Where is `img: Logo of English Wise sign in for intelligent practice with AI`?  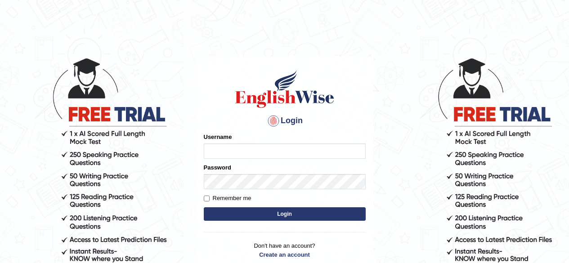 img: Logo of English Wise sign in for intelligent practice with AI is located at coordinates (285, 89).